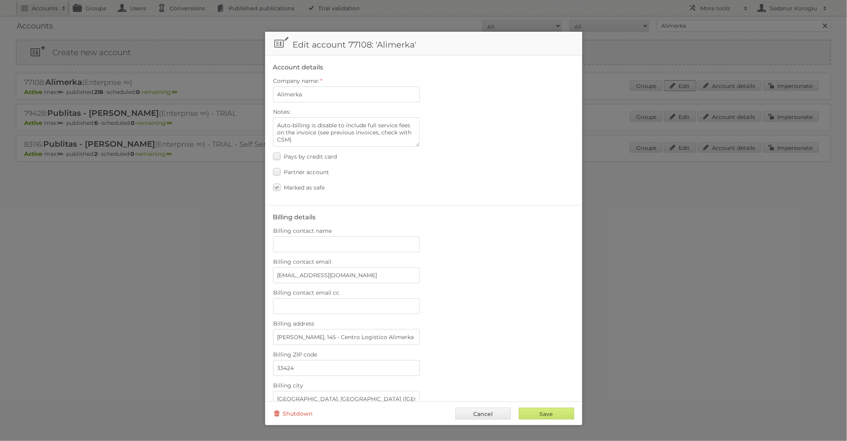  I want to click on span: Billing address, so click(294, 324).